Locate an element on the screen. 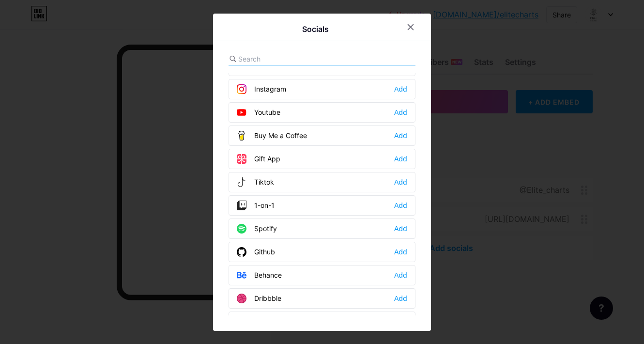  div: Tiktok is located at coordinates (255, 182).